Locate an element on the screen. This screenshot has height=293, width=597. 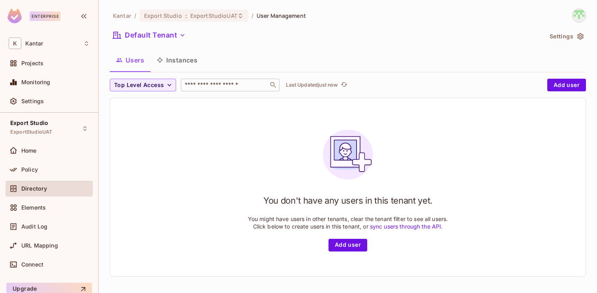
span: Projects is located at coordinates (32, 63).